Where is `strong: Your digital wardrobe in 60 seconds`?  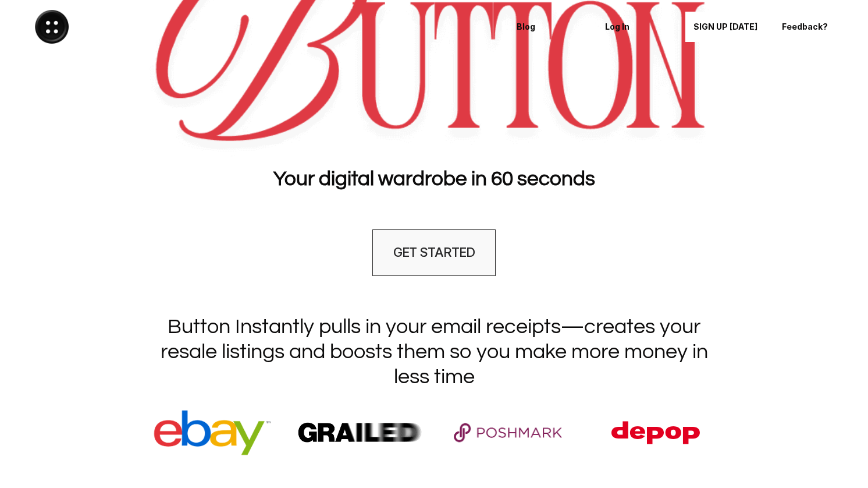 strong: Your digital wardrobe in 60 seconds is located at coordinates (434, 179).